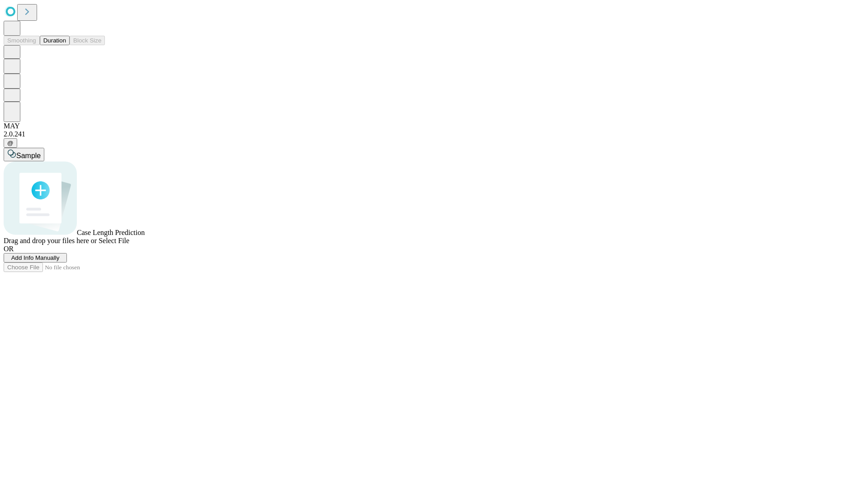 The height and width of the screenshot is (488, 868). I want to click on div: 2.0.241, so click(434, 135).